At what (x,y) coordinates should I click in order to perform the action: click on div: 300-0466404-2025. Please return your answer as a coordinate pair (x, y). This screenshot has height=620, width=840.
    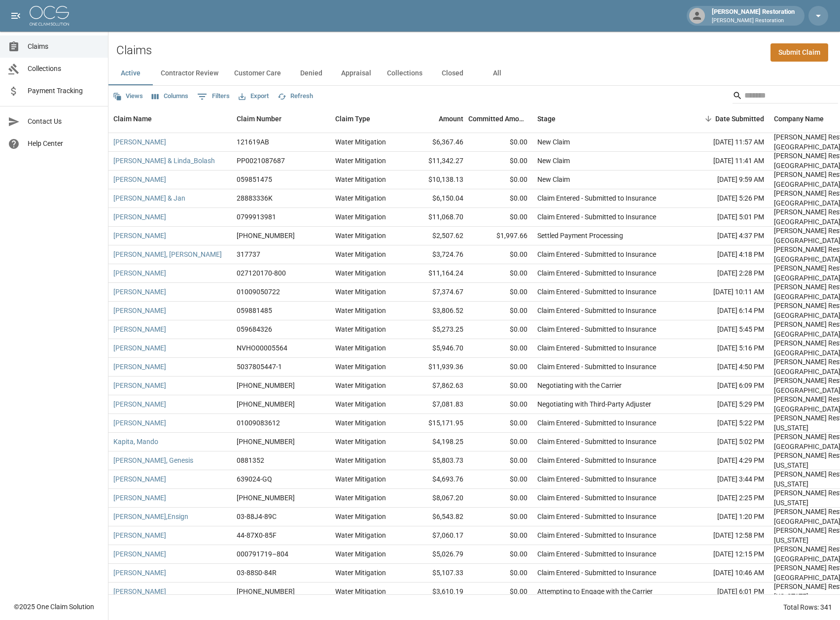
    Looking at the image, I should click on (266, 591).